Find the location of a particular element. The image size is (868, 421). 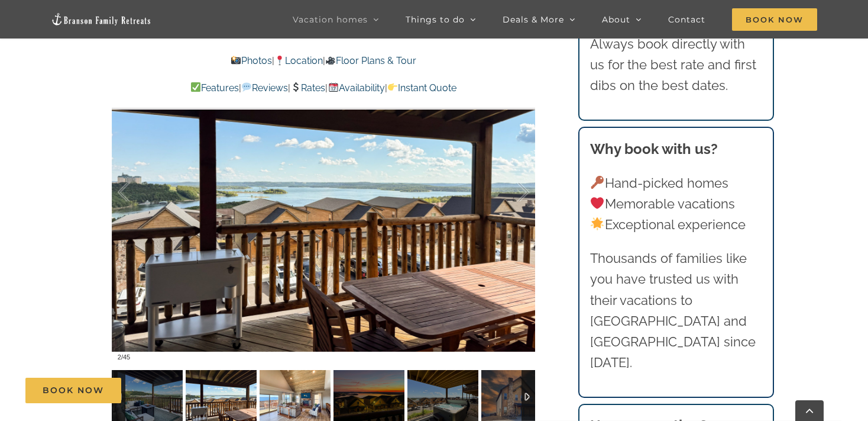

a: Features is located at coordinates (214, 88).